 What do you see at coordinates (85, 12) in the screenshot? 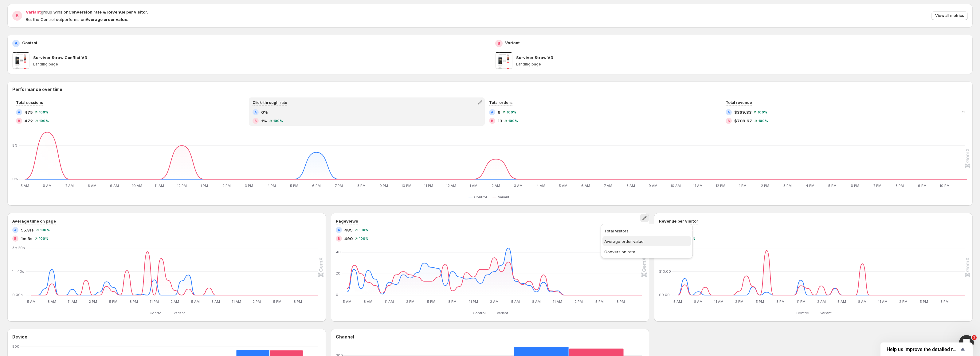
I see `strong: Conversion rate` at bounding box center [85, 12].